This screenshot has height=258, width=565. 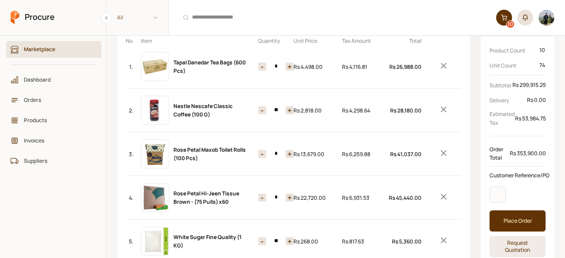 I want to click on div: Rs 13,679.00, so click(x=316, y=154).